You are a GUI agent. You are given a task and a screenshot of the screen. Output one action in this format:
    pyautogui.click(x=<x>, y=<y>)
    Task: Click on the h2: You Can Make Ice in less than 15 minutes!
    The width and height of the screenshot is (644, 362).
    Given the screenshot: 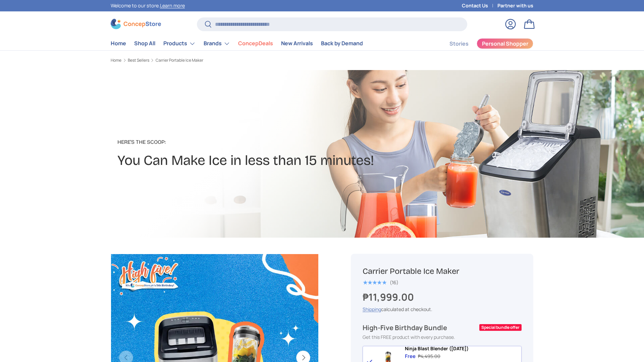 What is the action you would take?
    pyautogui.click(x=246, y=160)
    